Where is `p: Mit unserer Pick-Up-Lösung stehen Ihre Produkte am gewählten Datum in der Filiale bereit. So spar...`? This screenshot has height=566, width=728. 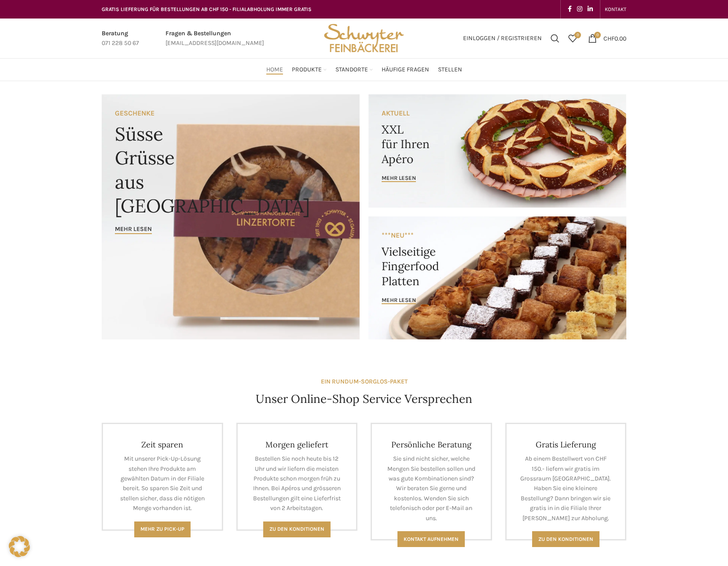 p: Mit unserer Pick-Up-Lösung stehen Ihre Produkte am gewählten Datum in der Filiale bereit. So spar... is located at coordinates (162, 483).